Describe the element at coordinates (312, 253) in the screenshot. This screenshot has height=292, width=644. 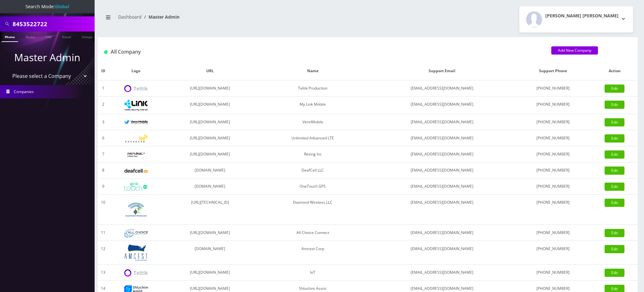
I see `td: Amcest Corp` at that location.